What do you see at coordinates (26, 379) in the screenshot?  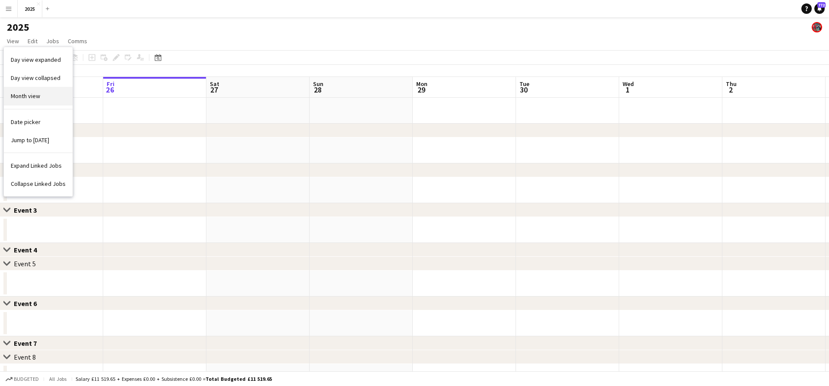 I see `span: Budgeted` at bounding box center [26, 379].